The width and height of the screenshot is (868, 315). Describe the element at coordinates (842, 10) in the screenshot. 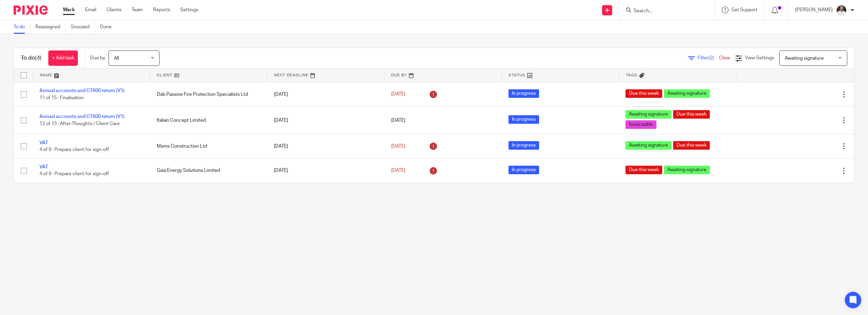

I see `img: dom%20slack.jpg` at that location.